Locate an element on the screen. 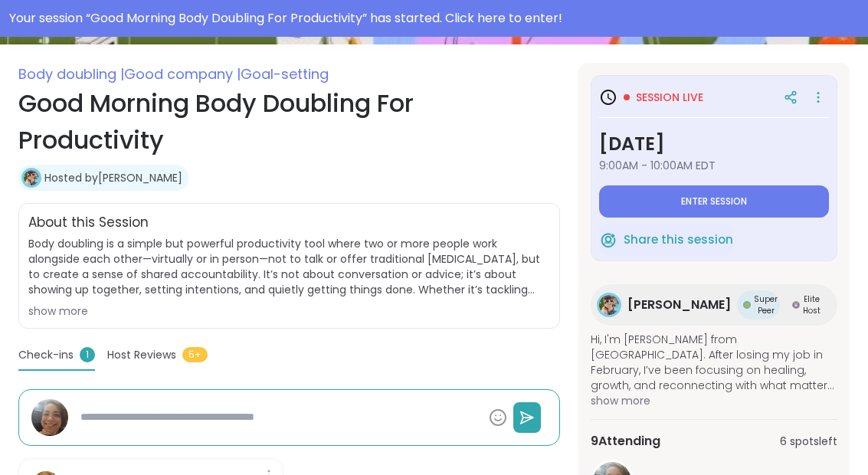 This screenshot has width=868, height=475. span: Enter session is located at coordinates (714, 202).